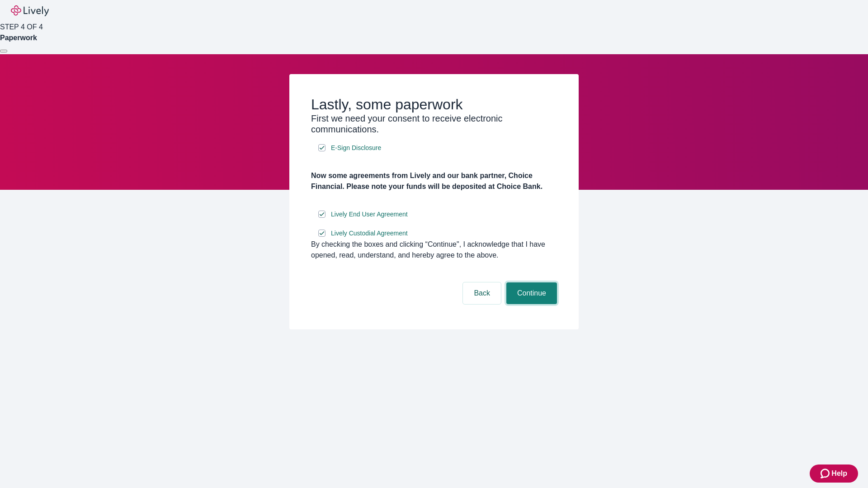  What do you see at coordinates (834, 474) in the screenshot?
I see `button: Zendesk support iconHelp` at bounding box center [834, 474].